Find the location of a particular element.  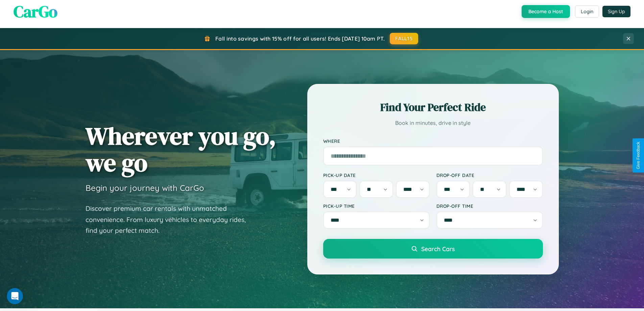

label: Where is located at coordinates (433, 141).